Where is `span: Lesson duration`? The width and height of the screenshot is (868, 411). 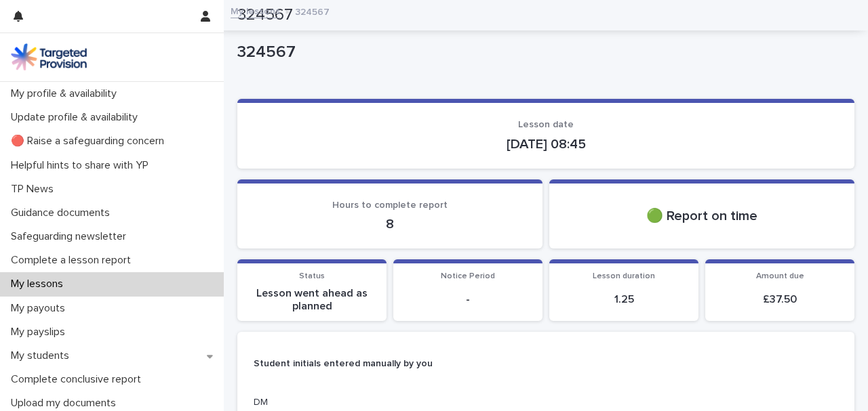 span: Lesson duration is located at coordinates (624, 277).